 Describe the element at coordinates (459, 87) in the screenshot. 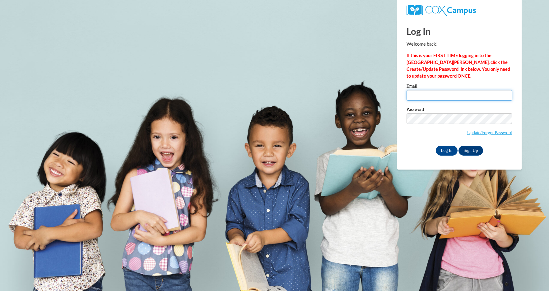

I see `label: Email` at that location.